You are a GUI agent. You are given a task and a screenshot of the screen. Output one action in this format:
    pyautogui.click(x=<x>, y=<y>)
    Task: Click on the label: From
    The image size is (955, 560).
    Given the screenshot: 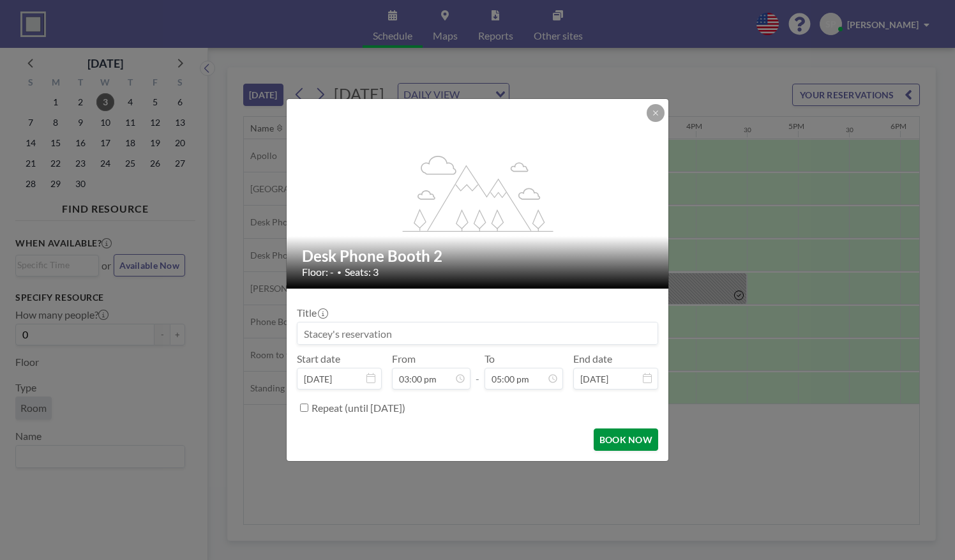 What is the action you would take?
    pyautogui.click(x=403, y=358)
    